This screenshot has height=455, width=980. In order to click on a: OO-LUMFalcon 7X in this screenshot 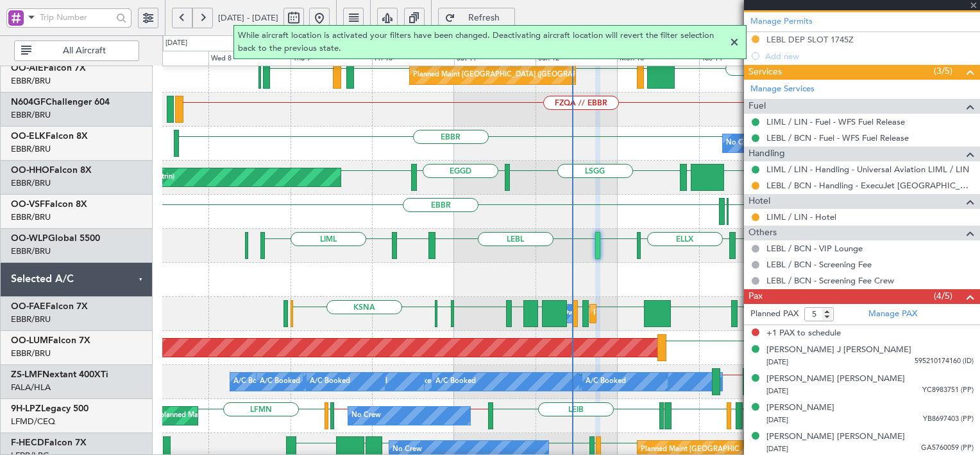, I will do `click(51, 341)`.